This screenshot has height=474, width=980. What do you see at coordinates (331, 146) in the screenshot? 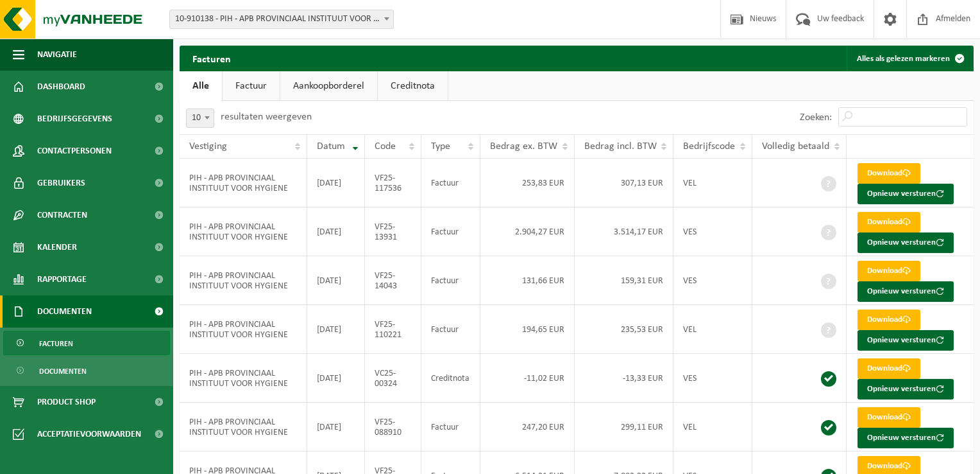
I see `span: Datum` at bounding box center [331, 146].